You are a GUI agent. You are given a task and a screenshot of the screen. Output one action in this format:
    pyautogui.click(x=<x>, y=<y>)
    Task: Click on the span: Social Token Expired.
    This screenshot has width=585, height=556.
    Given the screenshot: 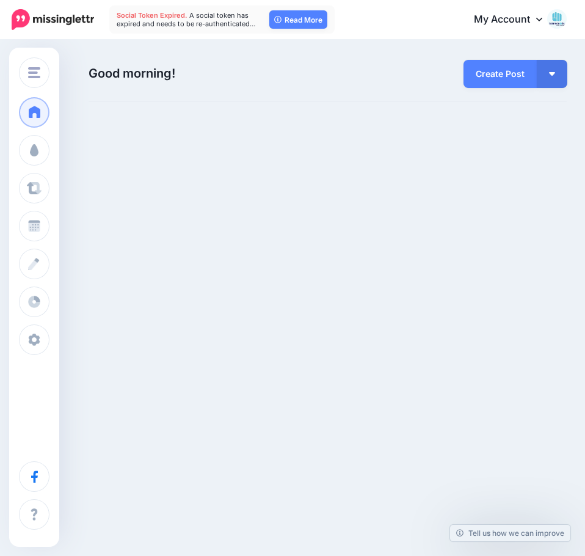 What is the action you would take?
    pyautogui.click(x=152, y=15)
    